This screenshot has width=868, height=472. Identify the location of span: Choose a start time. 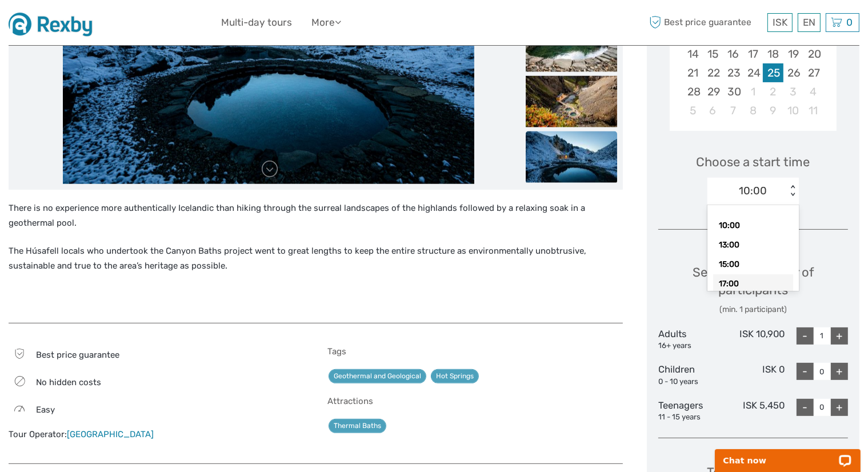
(753, 162).